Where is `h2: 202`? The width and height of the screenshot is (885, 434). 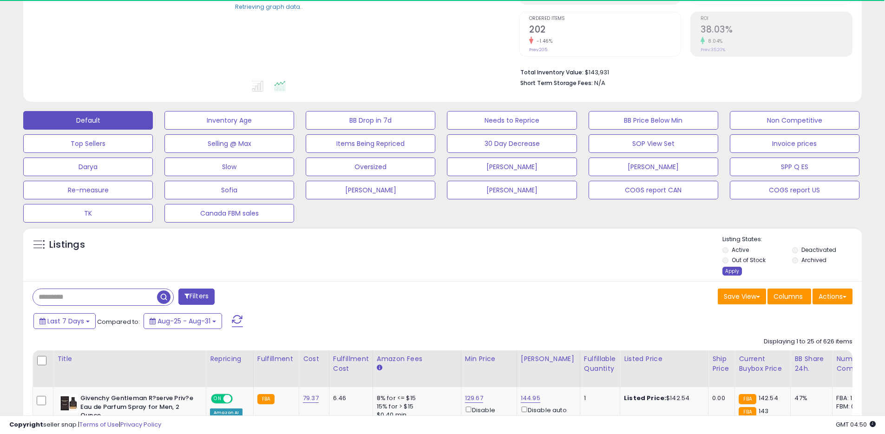 h2: 202 is located at coordinates (605, 30).